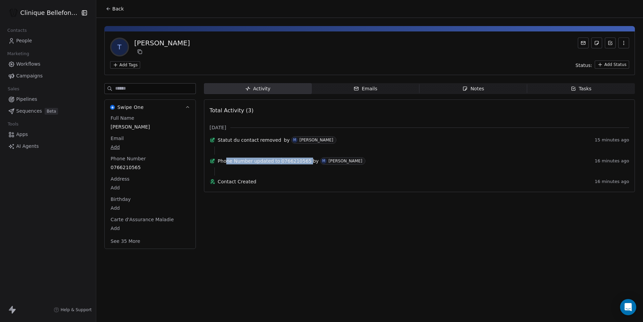 The image size is (643, 322). Describe the element at coordinates (48, 41) in the screenshot. I see `a: People` at that location.